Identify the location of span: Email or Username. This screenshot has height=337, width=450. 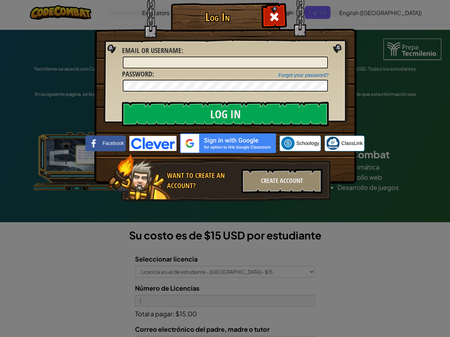
(151, 50).